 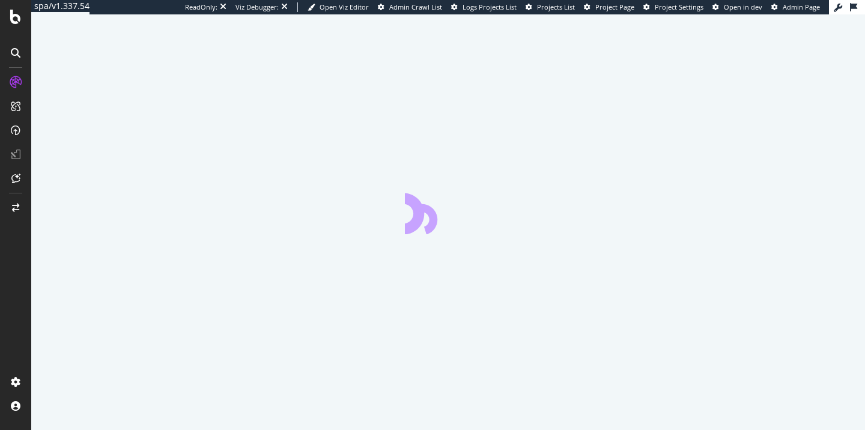 I want to click on span: Logs Projects List, so click(x=490, y=7).